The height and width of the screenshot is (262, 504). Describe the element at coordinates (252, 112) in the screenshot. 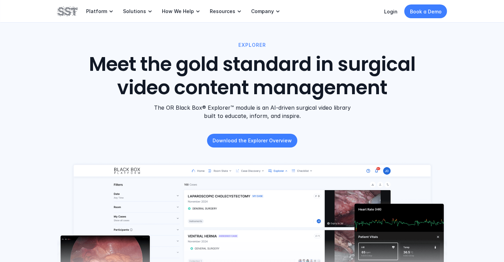

I see `p: The OR Black Box® Explorer™ module is an AI-driven surgical video library built to educate, infor...` at that location.